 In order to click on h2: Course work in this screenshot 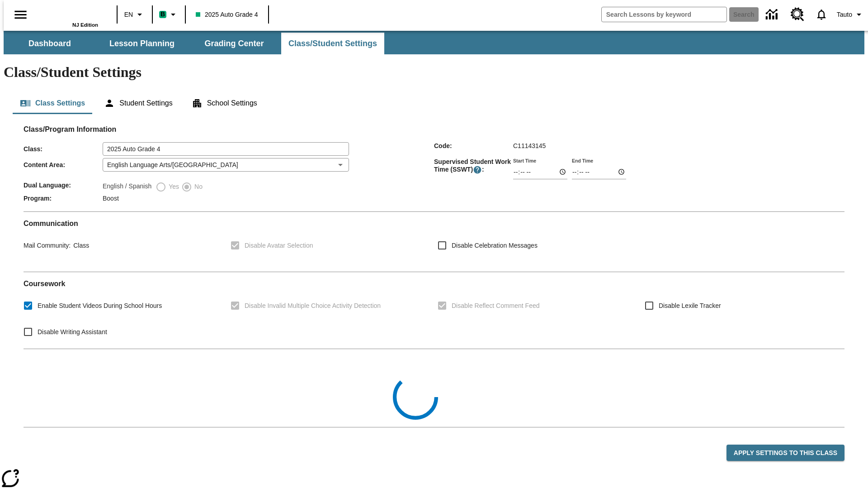, I will do `click(434, 283)`.